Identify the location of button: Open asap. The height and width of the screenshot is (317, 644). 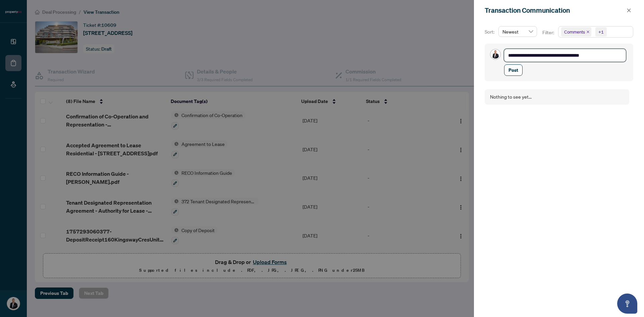
(627, 303).